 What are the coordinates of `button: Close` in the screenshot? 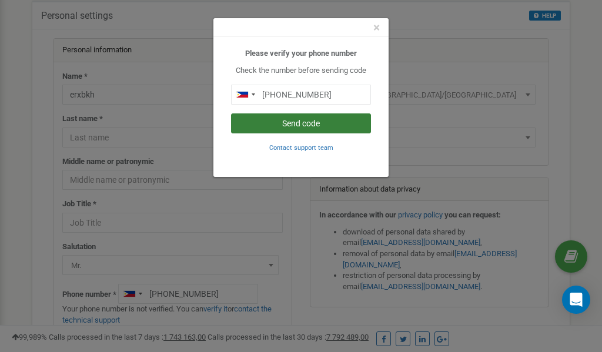 It's located at (376, 28).